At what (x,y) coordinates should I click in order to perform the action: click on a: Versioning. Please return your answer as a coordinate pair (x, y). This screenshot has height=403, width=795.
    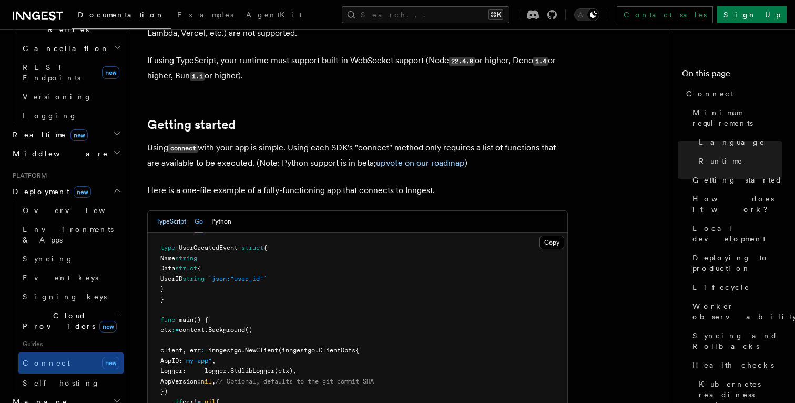
    Looking at the image, I should click on (71, 97).